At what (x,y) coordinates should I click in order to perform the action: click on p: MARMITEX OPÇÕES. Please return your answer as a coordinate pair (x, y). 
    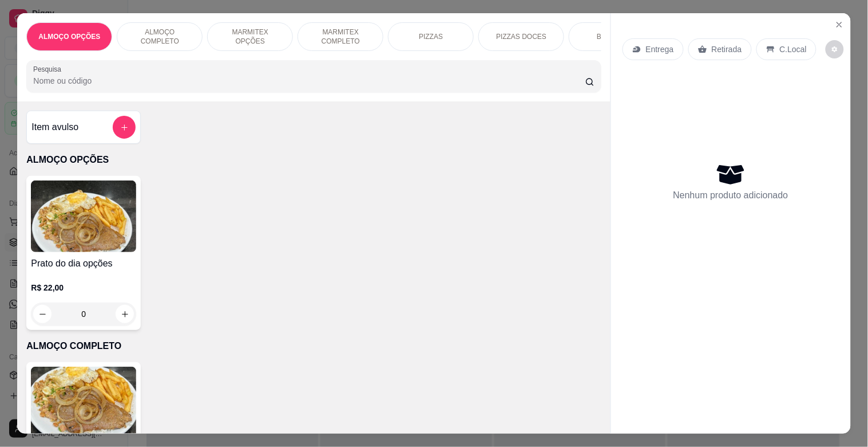
    Looking at the image, I should click on (250, 37).